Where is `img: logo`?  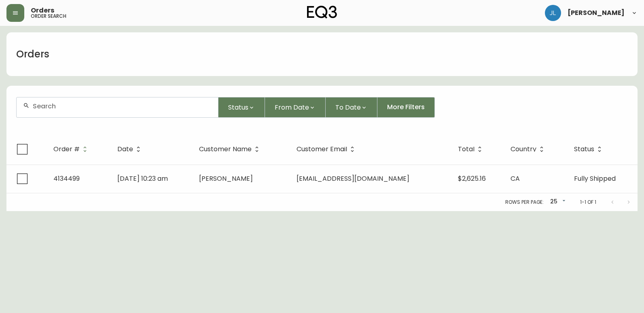 img: logo is located at coordinates (322, 12).